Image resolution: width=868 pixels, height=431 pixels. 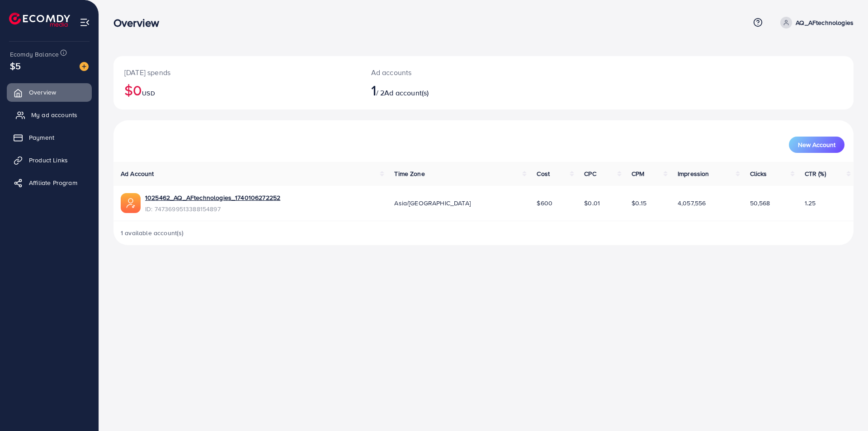 I want to click on span: Product Links, so click(x=48, y=160).